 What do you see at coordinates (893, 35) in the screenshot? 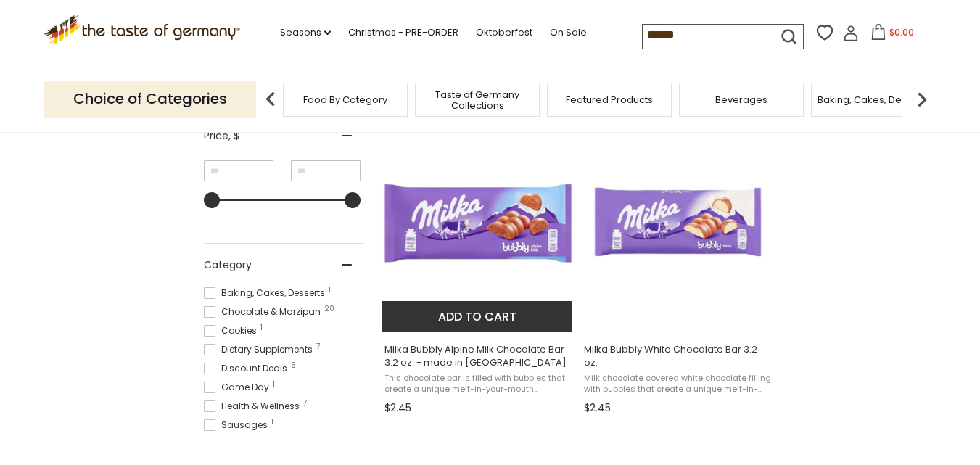
I see `button: $0.00` at bounding box center [893, 35].